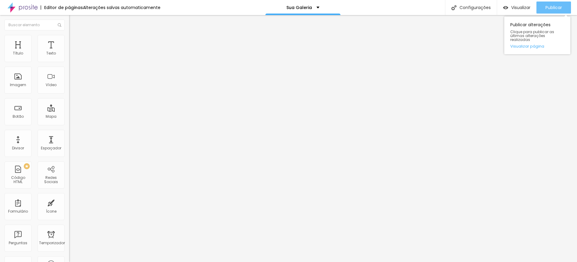 The image size is (577, 262). I want to click on img: view-1.svg, so click(506, 8).